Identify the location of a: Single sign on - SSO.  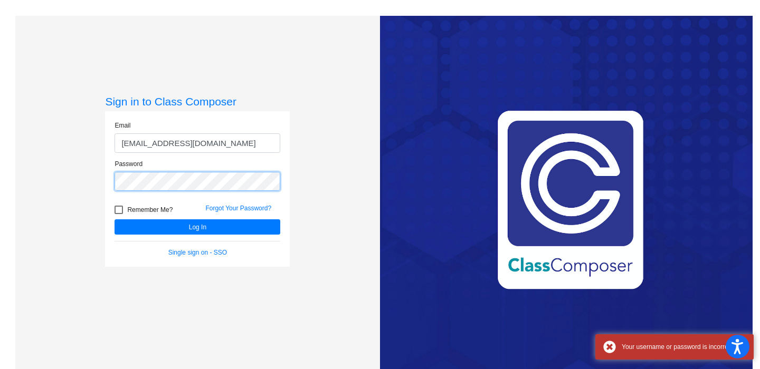
(197, 253).